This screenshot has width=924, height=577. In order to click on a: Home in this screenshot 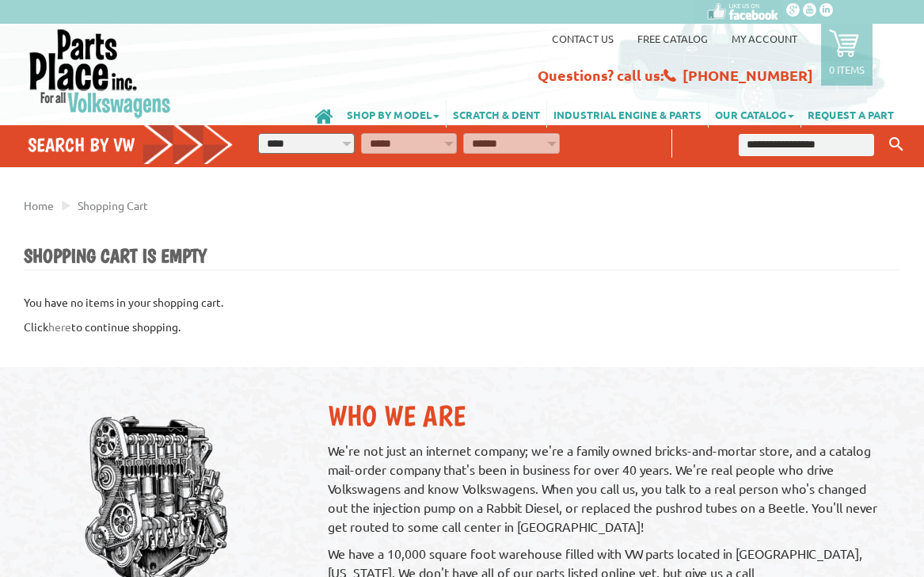, I will do `click(39, 205)`.